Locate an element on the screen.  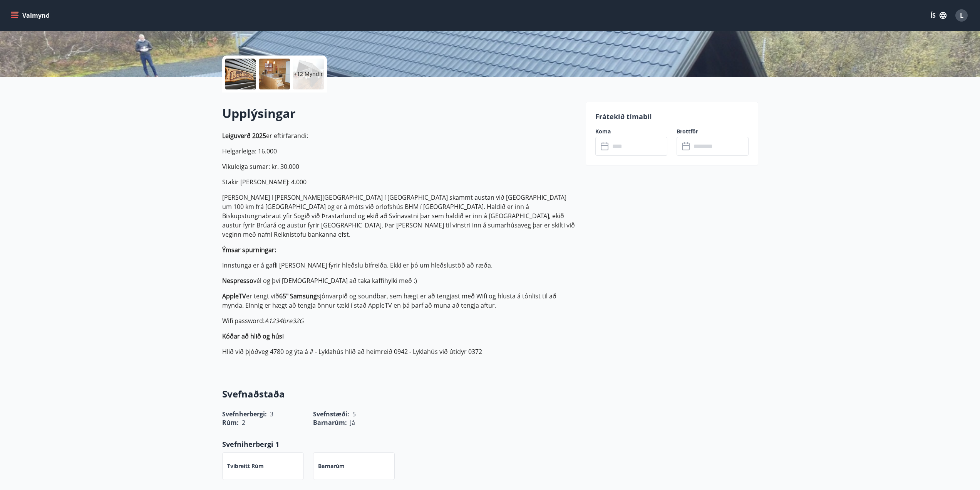
p: Tvíbreitt rúm is located at coordinates (246, 466).